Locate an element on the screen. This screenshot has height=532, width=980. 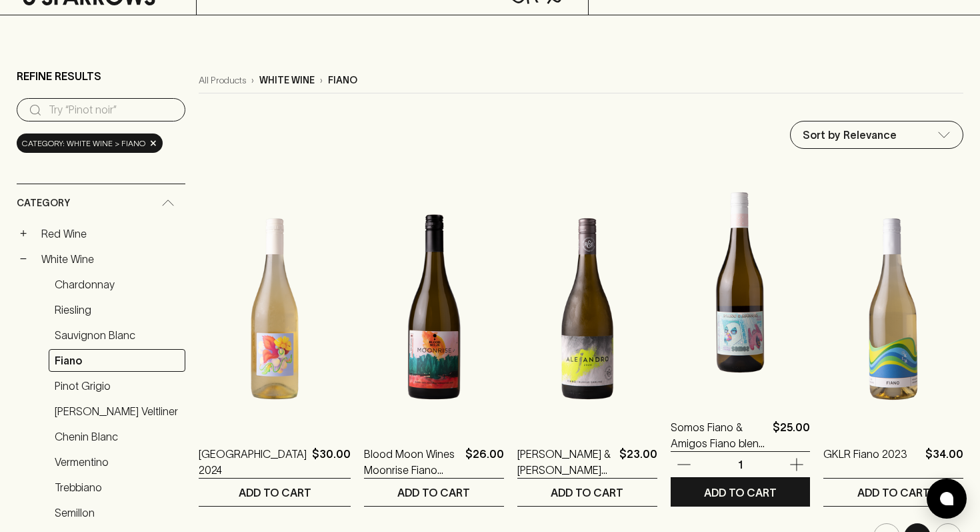
a: Fiano is located at coordinates (116, 360).